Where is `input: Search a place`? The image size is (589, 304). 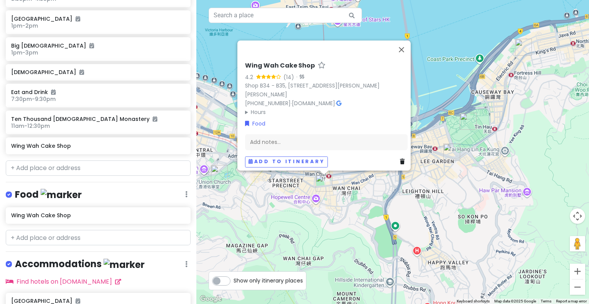 input: Search a place is located at coordinates (285, 15).